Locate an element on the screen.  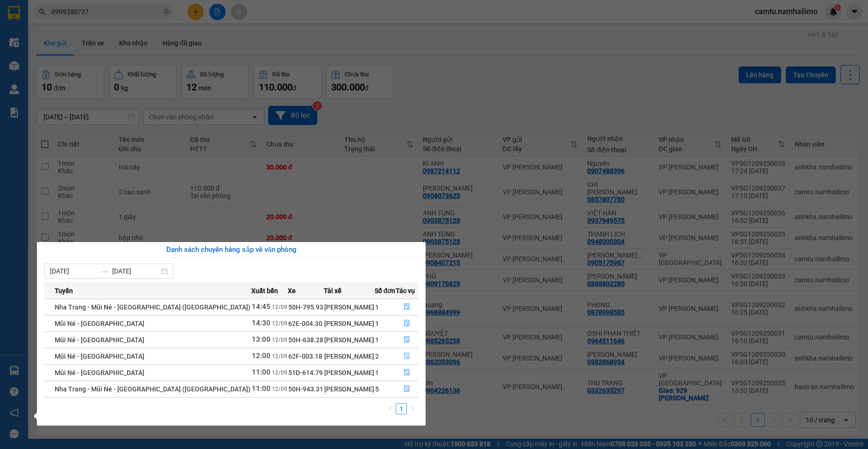
span: 5 is located at coordinates (377, 389).